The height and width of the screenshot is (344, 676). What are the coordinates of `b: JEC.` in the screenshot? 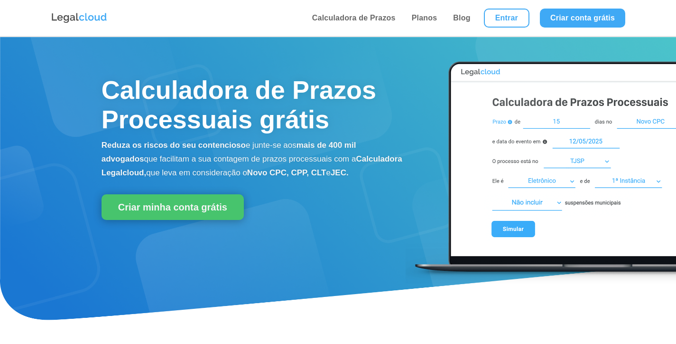 It's located at (340, 172).